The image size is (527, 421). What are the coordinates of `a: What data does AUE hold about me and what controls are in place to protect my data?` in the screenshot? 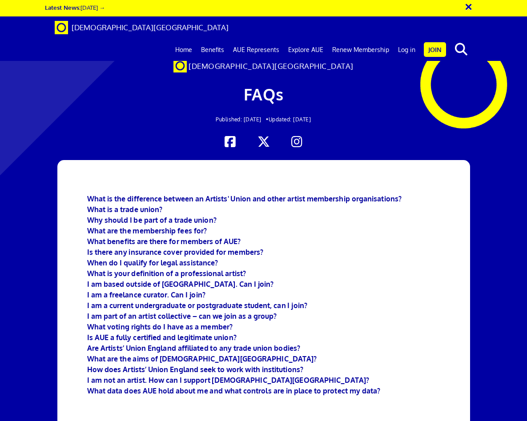 It's located at (233, 391).